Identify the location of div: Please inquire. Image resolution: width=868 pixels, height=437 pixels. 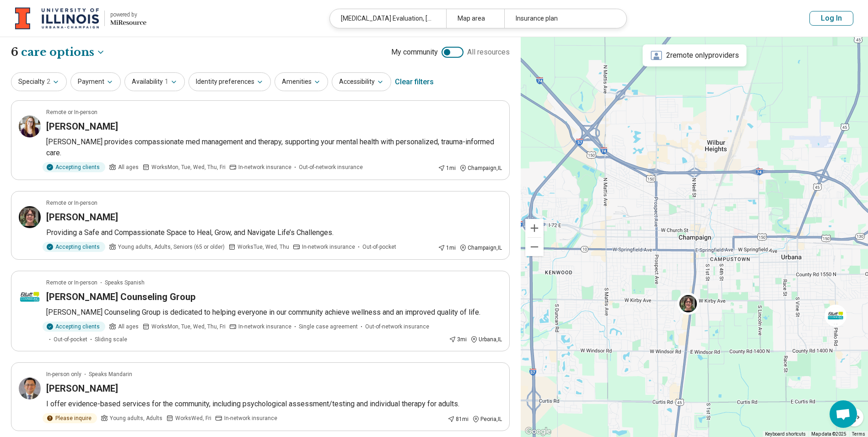
(69, 418).